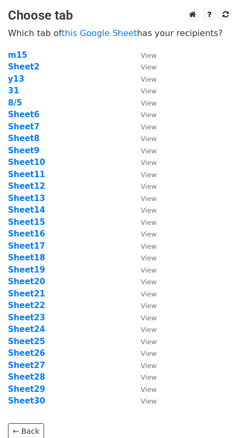  Describe the element at coordinates (27, 258) in the screenshot. I see `strong: Sheet18` at that location.